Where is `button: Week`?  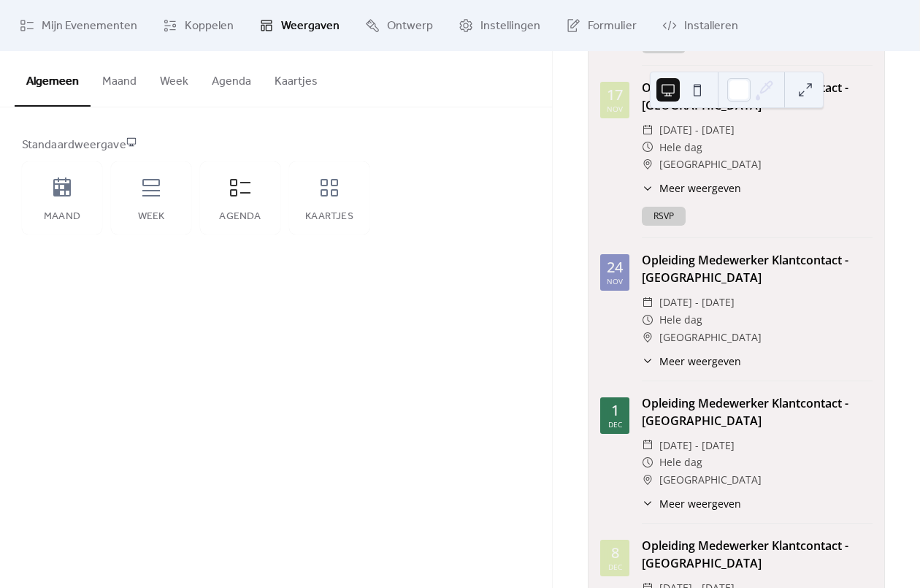
button: Week is located at coordinates (174, 78).